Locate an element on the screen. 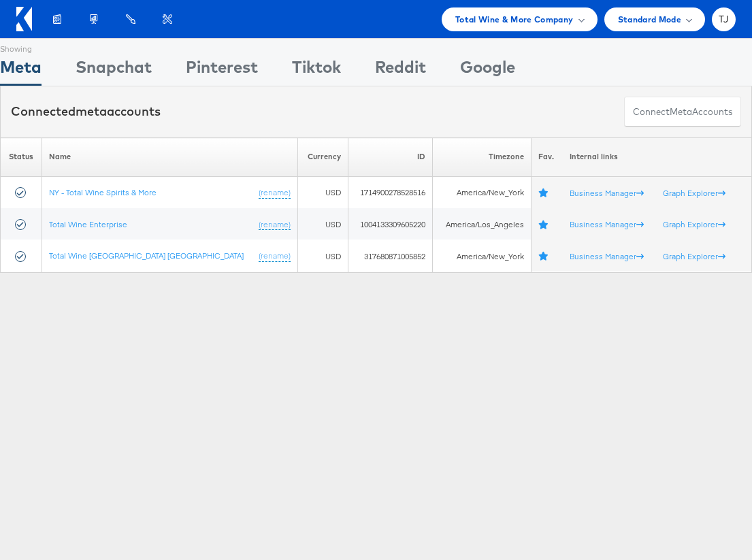 Image resolution: width=752 pixels, height=560 pixels. div: Reddit is located at coordinates (400, 70).